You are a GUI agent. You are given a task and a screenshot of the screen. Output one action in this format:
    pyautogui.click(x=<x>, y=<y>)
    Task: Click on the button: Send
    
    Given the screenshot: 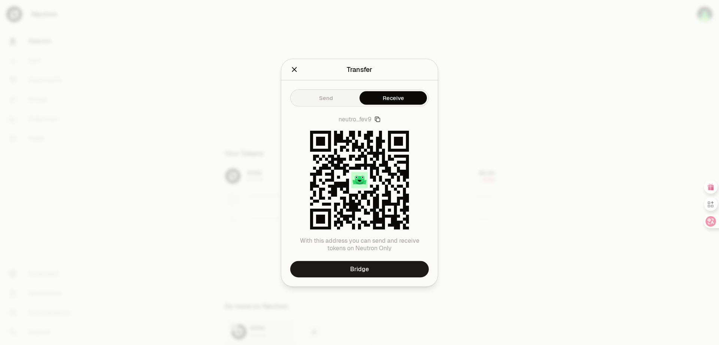 What is the action you would take?
    pyautogui.click(x=326, y=98)
    